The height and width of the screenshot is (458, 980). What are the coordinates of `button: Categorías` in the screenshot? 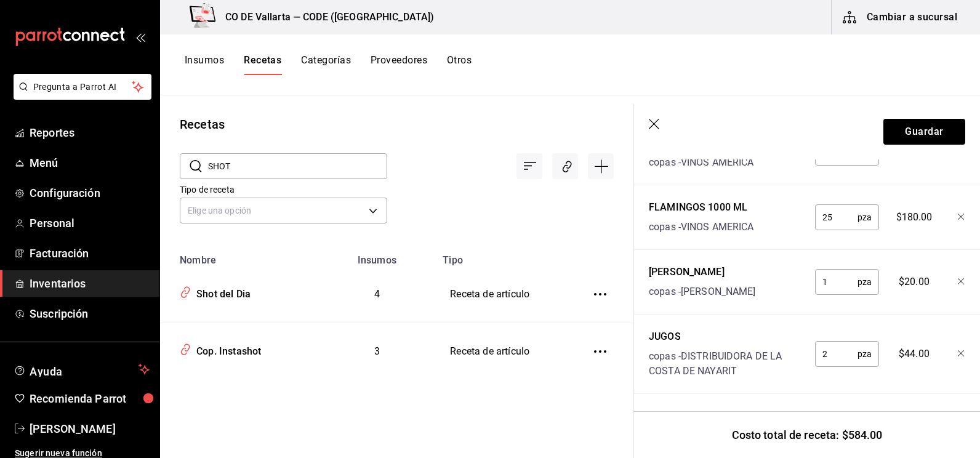 It's located at (325, 65).